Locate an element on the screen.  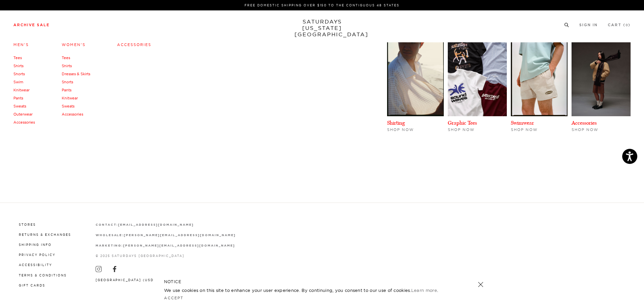
strong: marketing: is located at coordinates (109, 245).